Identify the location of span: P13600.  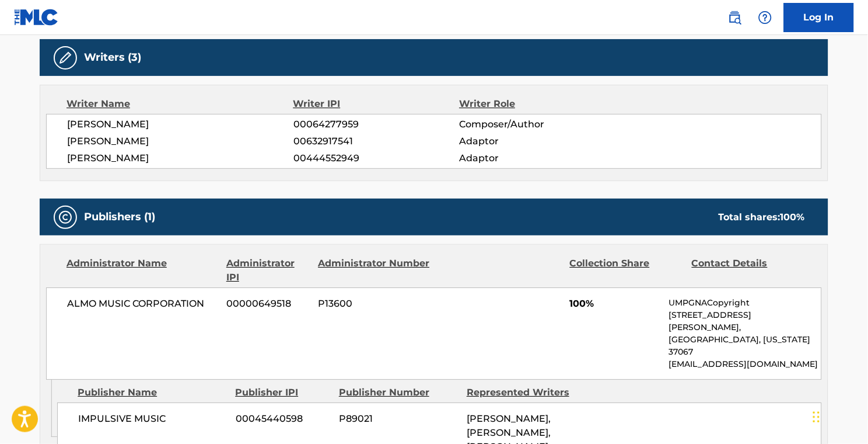
(375, 304).